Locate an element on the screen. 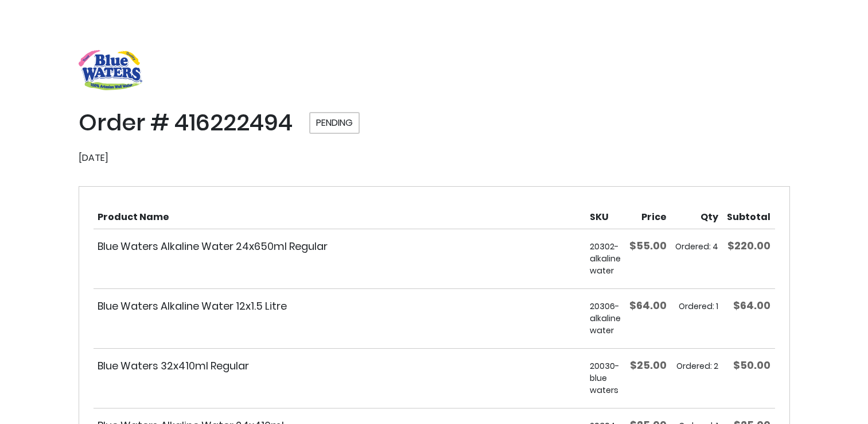  span: $220.00 is located at coordinates (749, 245).